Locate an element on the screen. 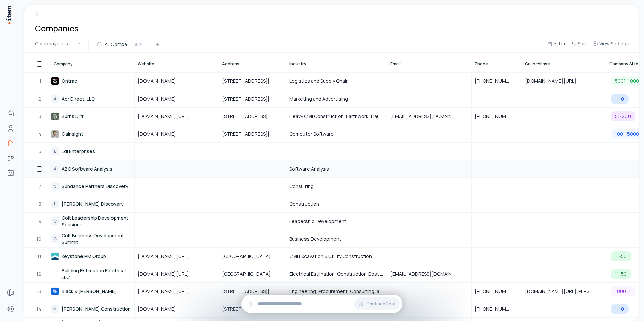  div: M is located at coordinates (55, 309).